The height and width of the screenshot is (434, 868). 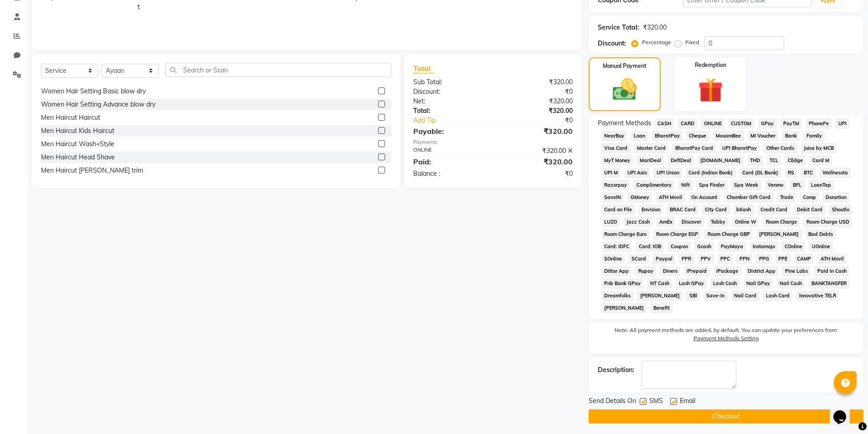 What do you see at coordinates (763, 136) in the screenshot?
I see `span: MI Voucher` at bounding box center [763, 136].